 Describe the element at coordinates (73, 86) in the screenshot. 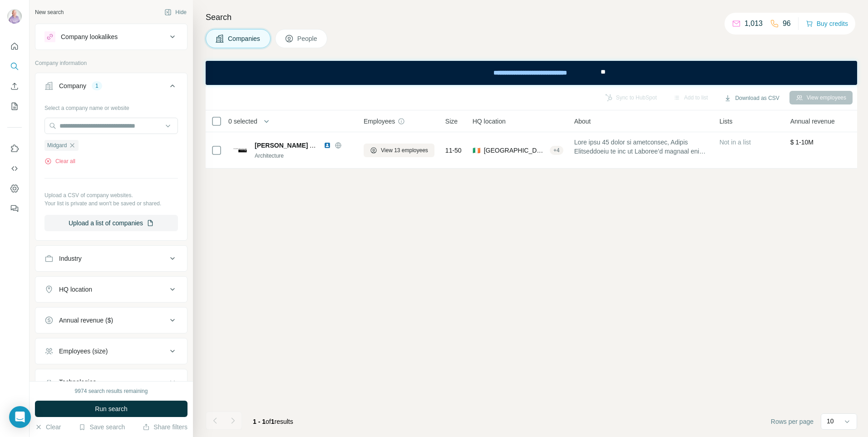

I see `div: Company` at that location.